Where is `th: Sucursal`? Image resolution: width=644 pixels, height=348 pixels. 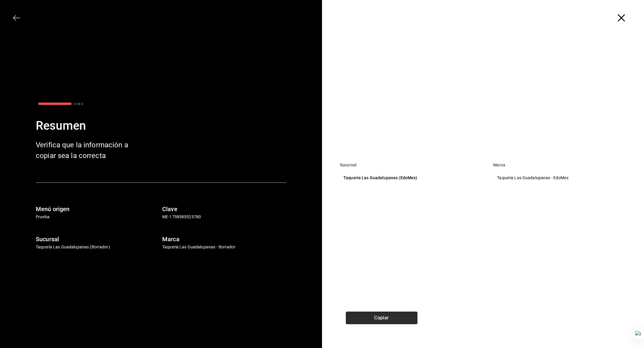
th: Sucursal is located at coordinates (413, 163).